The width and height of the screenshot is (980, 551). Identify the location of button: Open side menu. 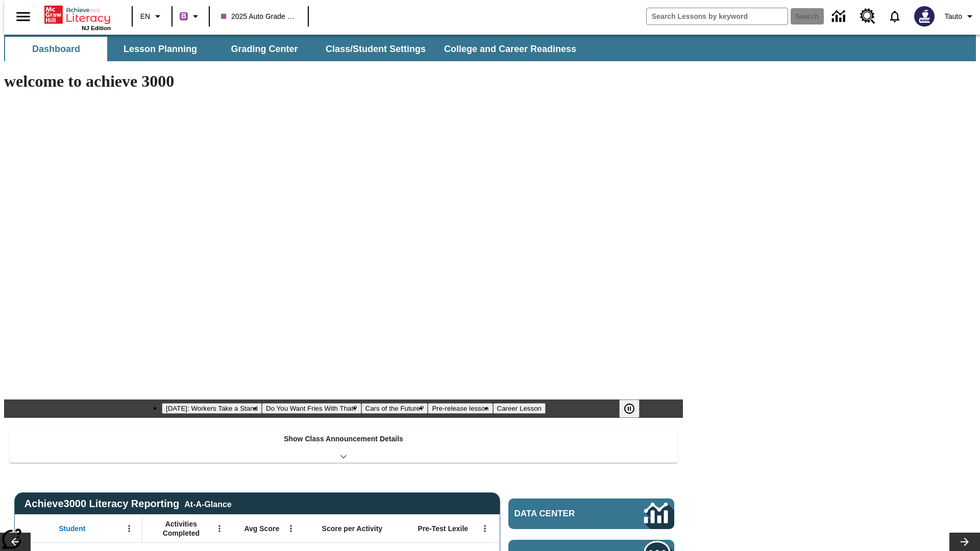
(24, 16).